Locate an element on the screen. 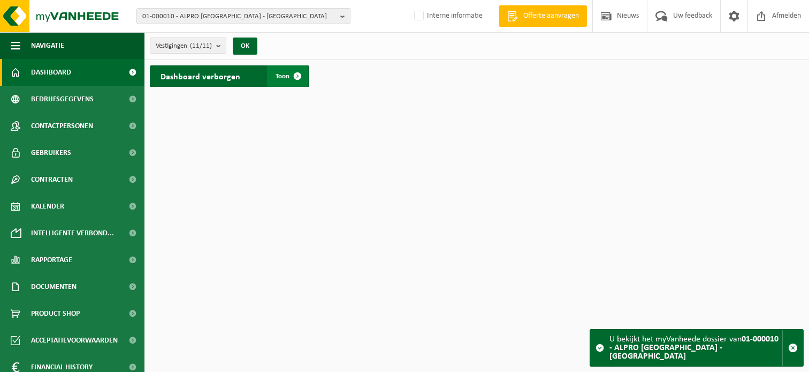 The image size is (809, 372). span: Kalender is located at coordinates (48, 206).